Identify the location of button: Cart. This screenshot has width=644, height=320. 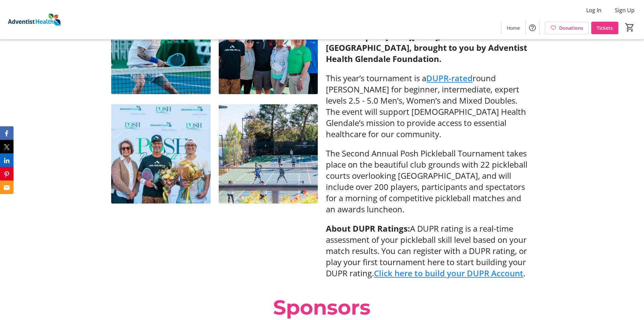
(630, 27).